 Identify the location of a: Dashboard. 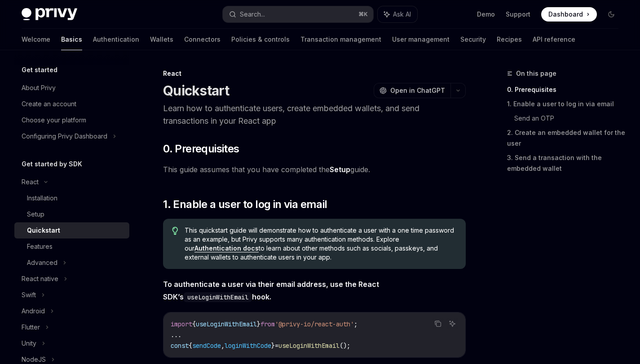
(569, 14).